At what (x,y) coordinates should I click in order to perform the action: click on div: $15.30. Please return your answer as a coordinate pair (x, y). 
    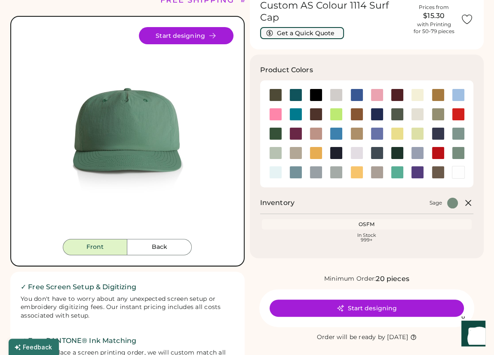
    Looking at the image, I should click on (434, 16).